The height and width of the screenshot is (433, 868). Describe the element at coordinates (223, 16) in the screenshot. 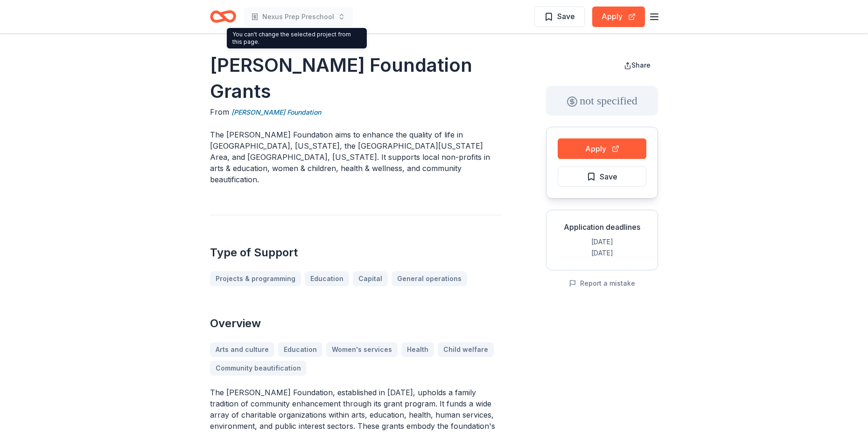

I see `a: Home` at that location.